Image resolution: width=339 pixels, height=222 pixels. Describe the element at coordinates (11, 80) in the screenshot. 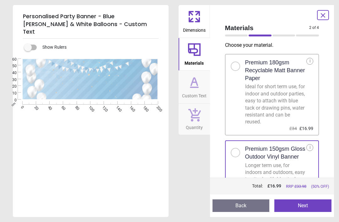

I see `span: 30` at that location.